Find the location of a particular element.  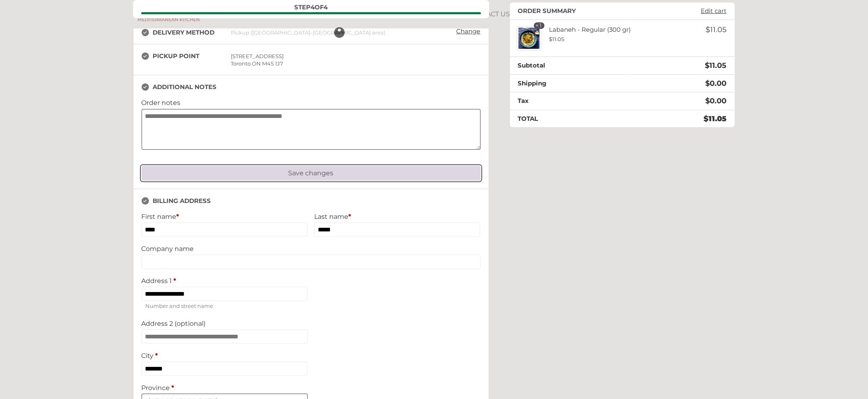

div: Labaneh - Regular (300 gr) is located at coordinates (605, 34).